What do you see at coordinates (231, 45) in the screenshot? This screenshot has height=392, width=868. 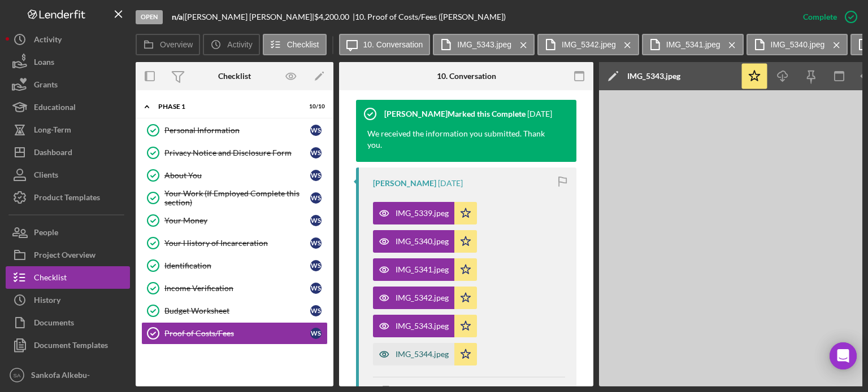 I see `button: Activity` at bounding box center [231, 45].